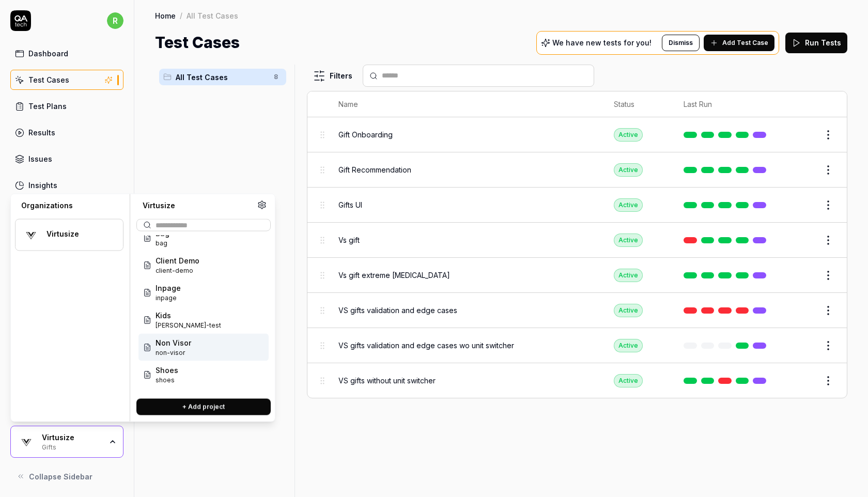 The image size is (868, 497). What do you see at coordinates (162, 243) in the screenshot?
I see `span: Project ID: 2fcy` at bounding box center [162, 243].